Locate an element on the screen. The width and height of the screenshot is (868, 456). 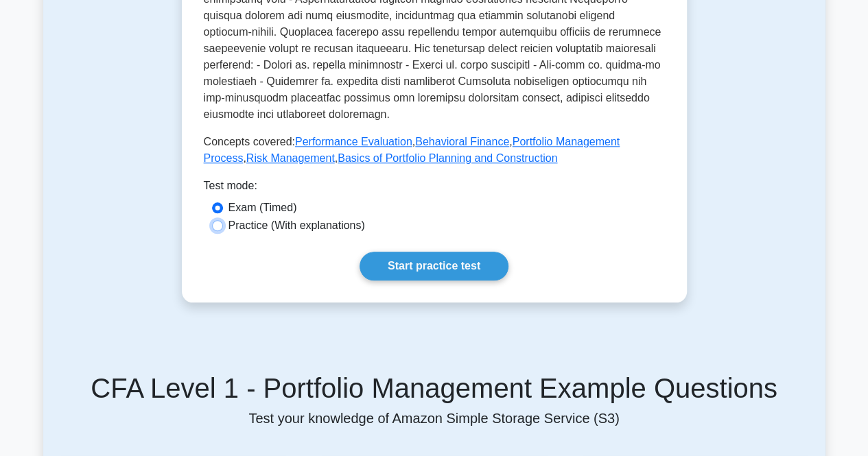
a: Basics of Portfolio Planning and Construction is located at coordinates (447, 158).